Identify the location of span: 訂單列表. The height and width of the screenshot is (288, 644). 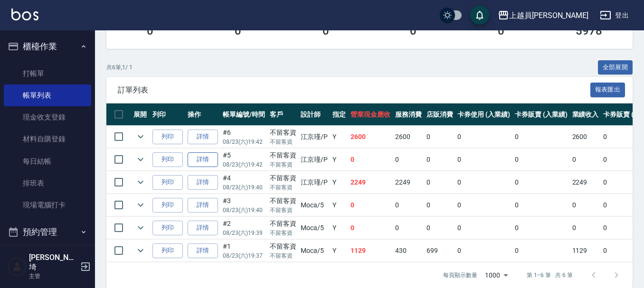
(354, 90).